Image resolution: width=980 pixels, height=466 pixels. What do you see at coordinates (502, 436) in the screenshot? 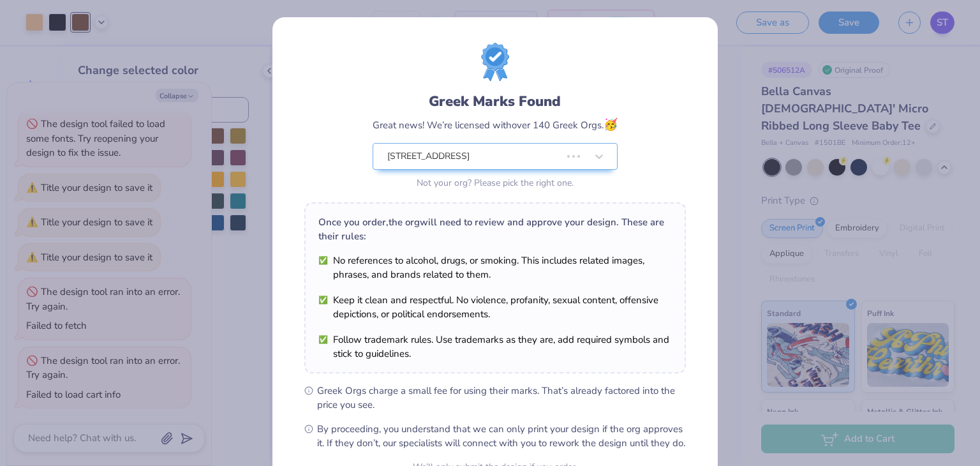
I see `span: By proceeding, you understand that we can only print your design if the org approves it. If they ...` at bounding box center [502, 436].